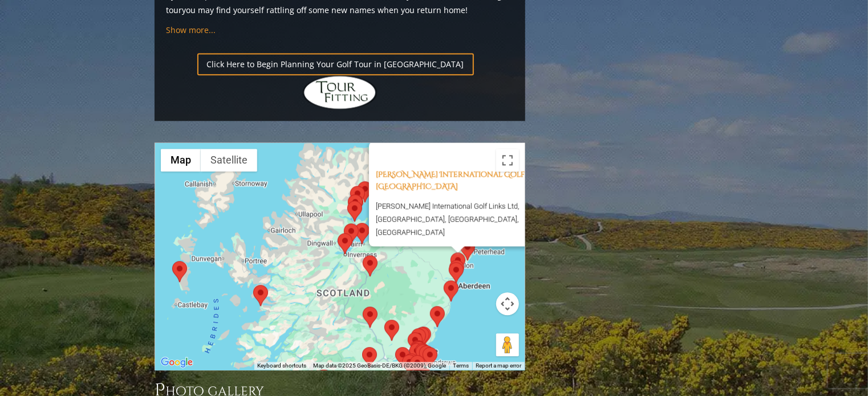 The image size is (868, 396). What do you see at coordinates (534, 155) in the screenshot?
I see `button: Close` at bounding box center [534, 155].